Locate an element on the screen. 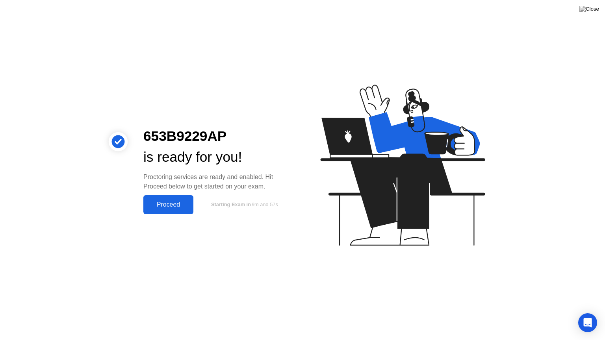 The height and width of the screenshot is (340, 605). img: Close is located at coordinates (589, 9).